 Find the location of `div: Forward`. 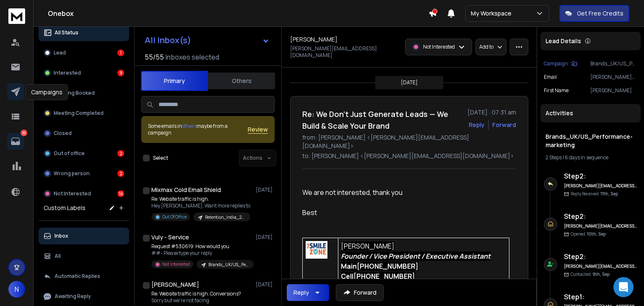

div: Forward is located at coordinates (504, 125).